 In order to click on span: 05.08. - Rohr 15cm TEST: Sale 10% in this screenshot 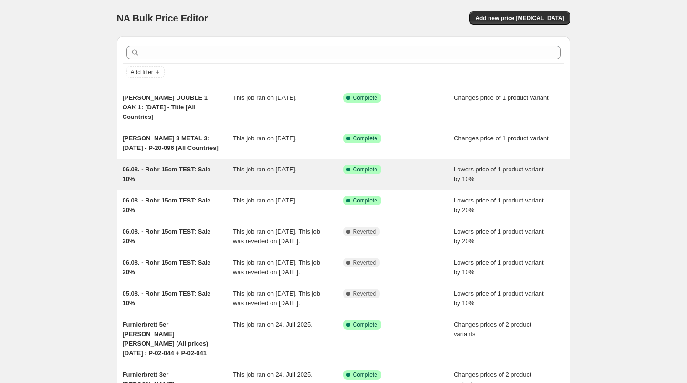, I will do `click(167, 298)`.